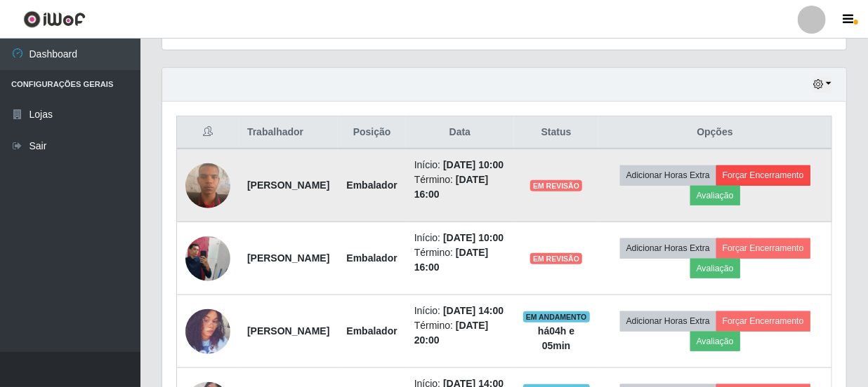 The image size is (868, 387). I want to click on th: Posição, so click(371, 132).